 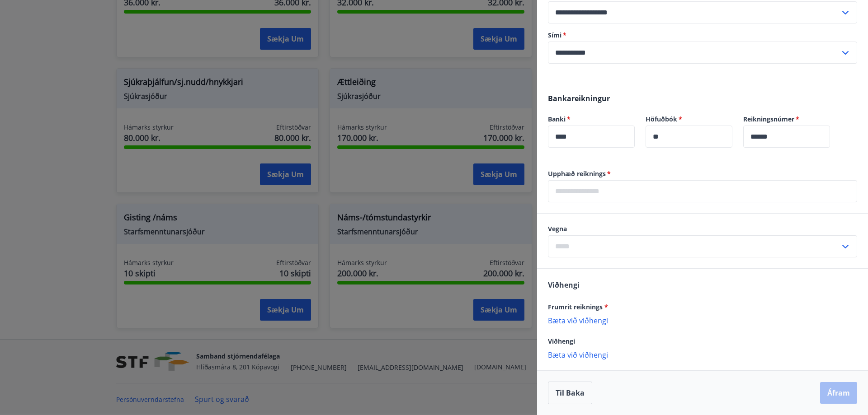 I want to click on label: Höfuðbók, so click(x=689, y=119).